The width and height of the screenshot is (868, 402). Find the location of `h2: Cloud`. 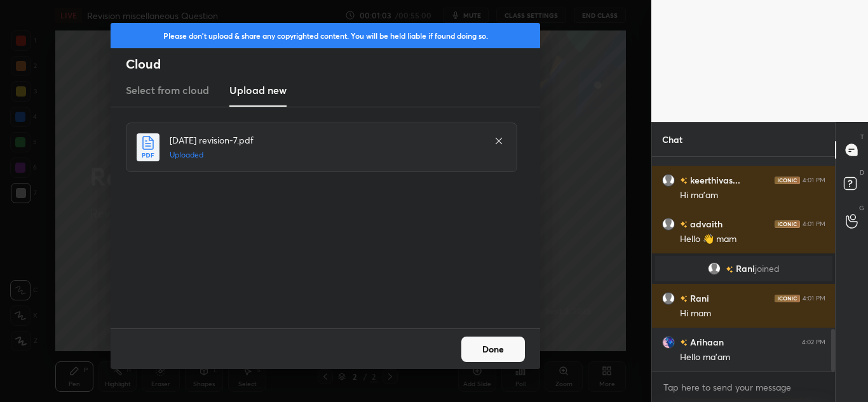

h2: Cloud is located at coordinates (333, 64).